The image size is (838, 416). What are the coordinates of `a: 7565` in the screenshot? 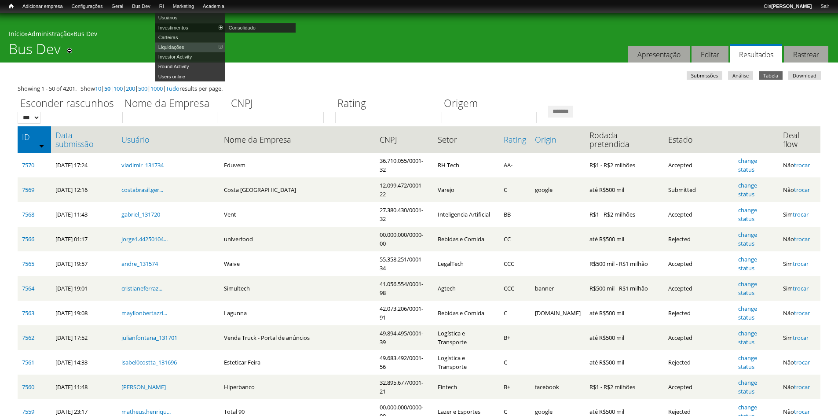 It's located at (28, 263).